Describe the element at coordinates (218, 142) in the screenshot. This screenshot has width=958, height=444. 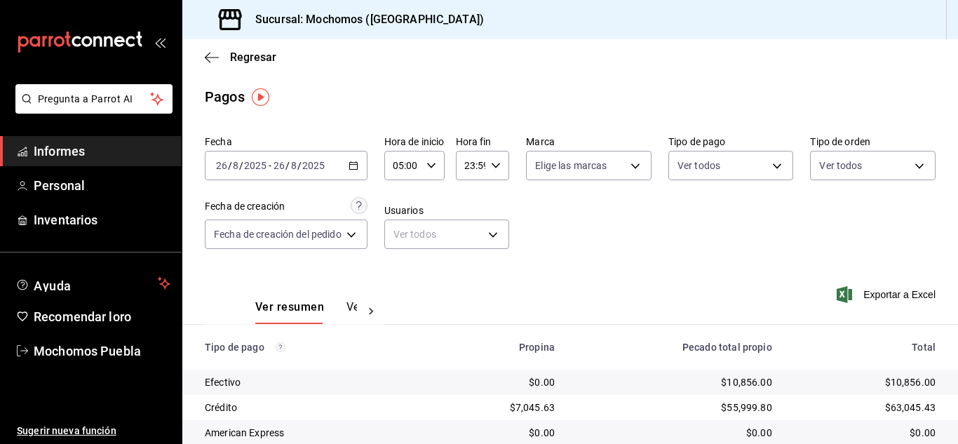
I see `font: Fecha` at that location.